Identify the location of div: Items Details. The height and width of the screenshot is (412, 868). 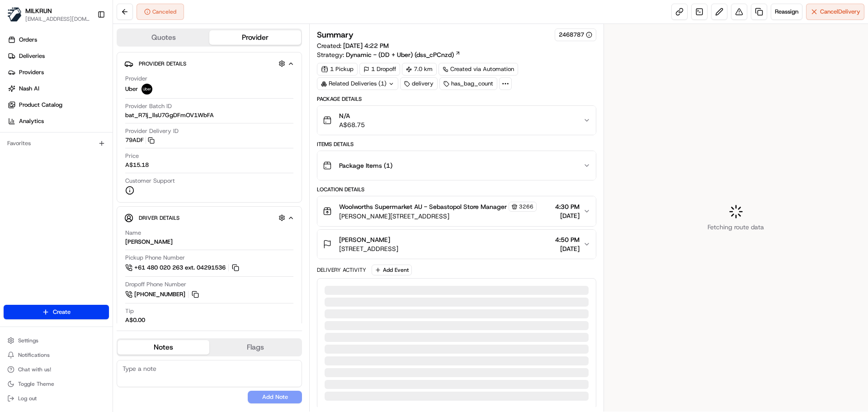
(457, 144).